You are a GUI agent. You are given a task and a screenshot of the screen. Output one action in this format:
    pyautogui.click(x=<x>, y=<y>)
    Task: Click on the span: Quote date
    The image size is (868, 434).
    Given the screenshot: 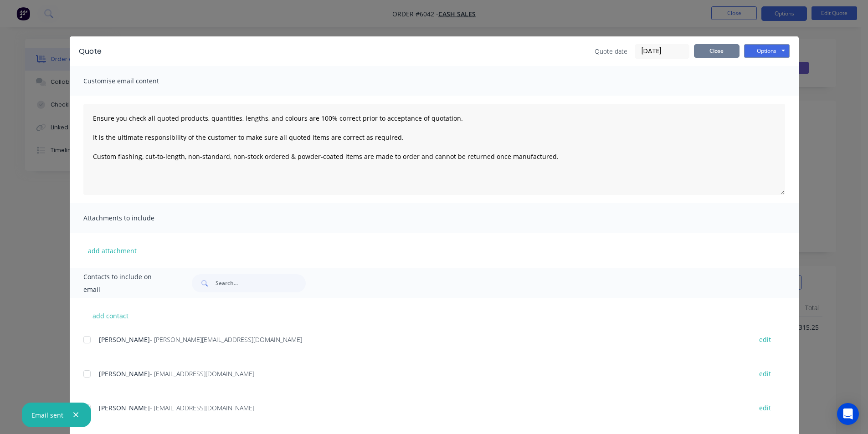 What is the action you would take?
    pyautogui.click(x=611, y=51)
    